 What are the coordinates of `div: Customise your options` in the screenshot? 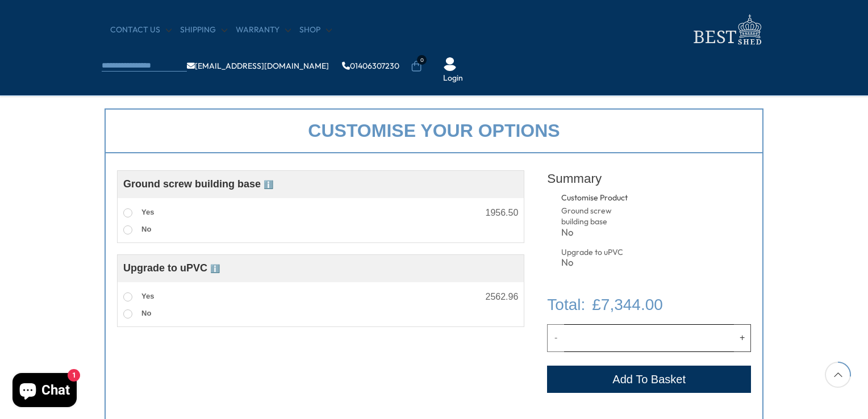 It's located at (434, 131).